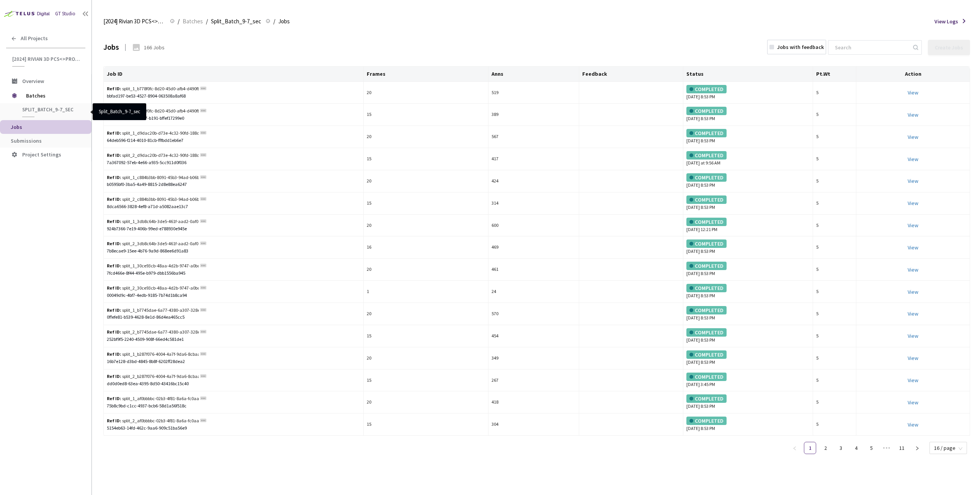  What do you see at coordinates (918, 448) in the screenshot?
I see `li: Next Page` at bounding box center [918, 448].